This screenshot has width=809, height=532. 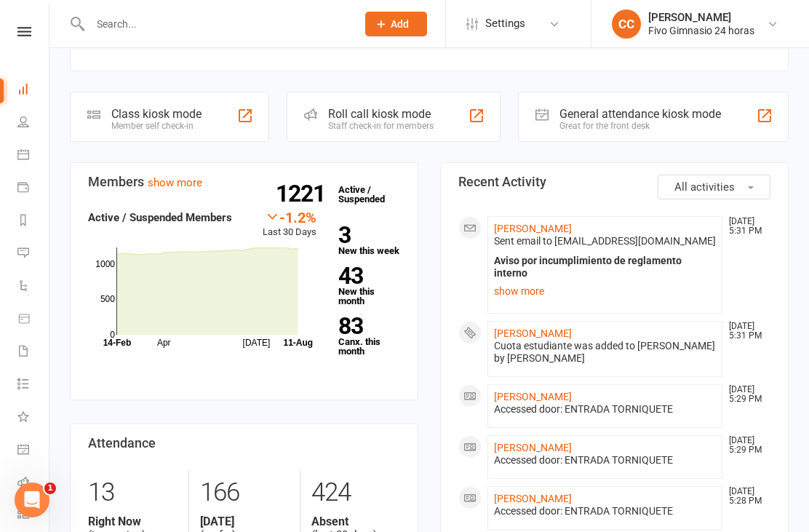 What do you see at coordinates (604, 267) in the screenshot?
I see `div: Aviso por incumplimiento de reglamento interno` at bounding box center [604, 267].